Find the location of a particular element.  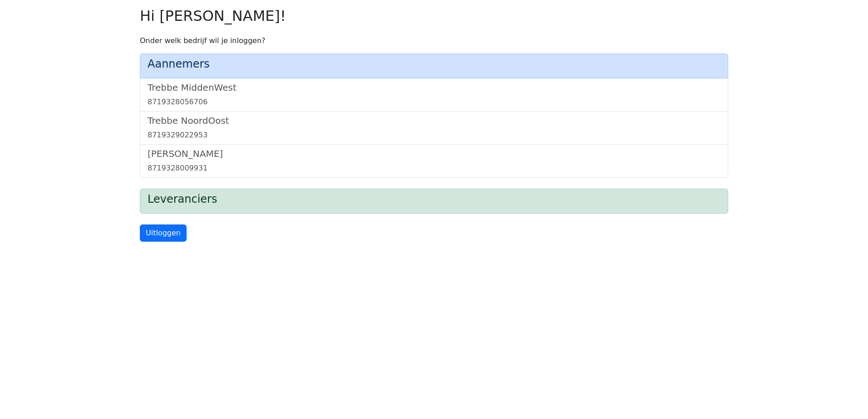

div: 8719328009931 is located at coordinates (434, 168).